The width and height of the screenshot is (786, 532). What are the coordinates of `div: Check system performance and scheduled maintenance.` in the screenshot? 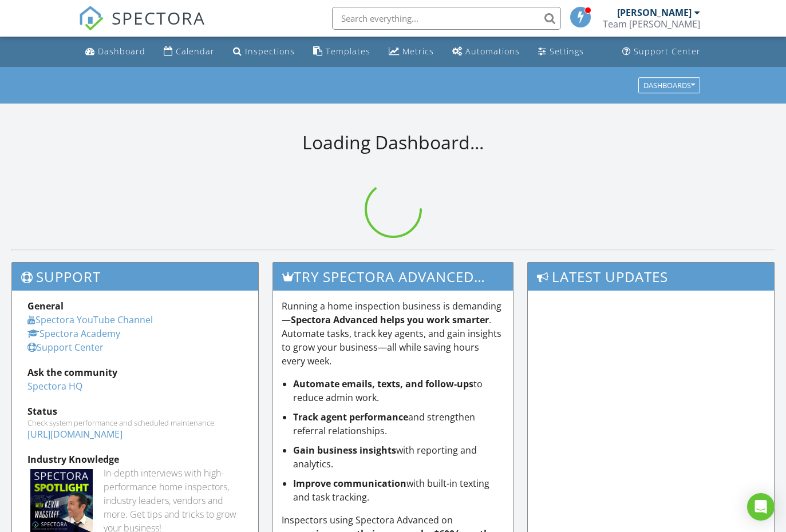 It's located at (135, 423).